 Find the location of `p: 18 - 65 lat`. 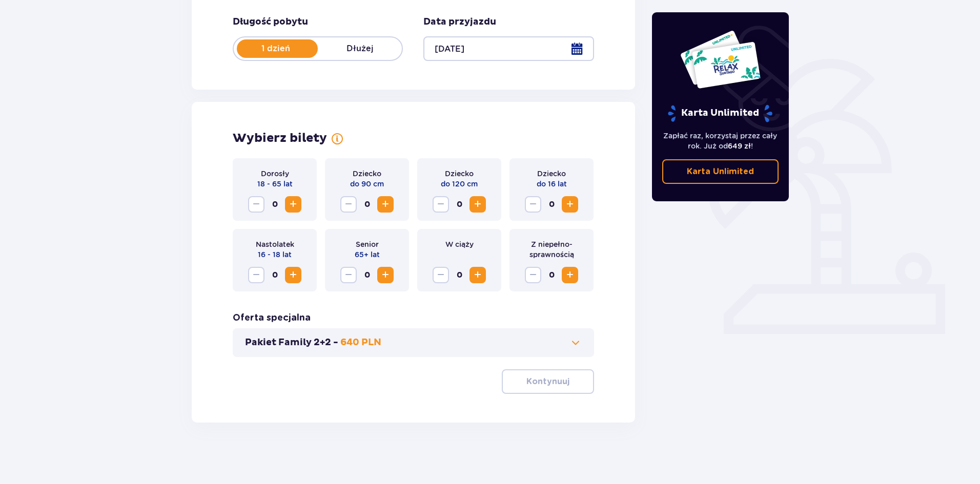

p: 18 - 65 lat is located at coordinates (274, 184).